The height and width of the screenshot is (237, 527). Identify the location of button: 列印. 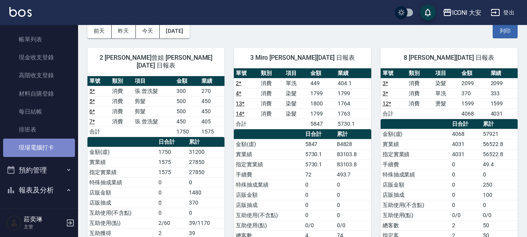
(505, 31).